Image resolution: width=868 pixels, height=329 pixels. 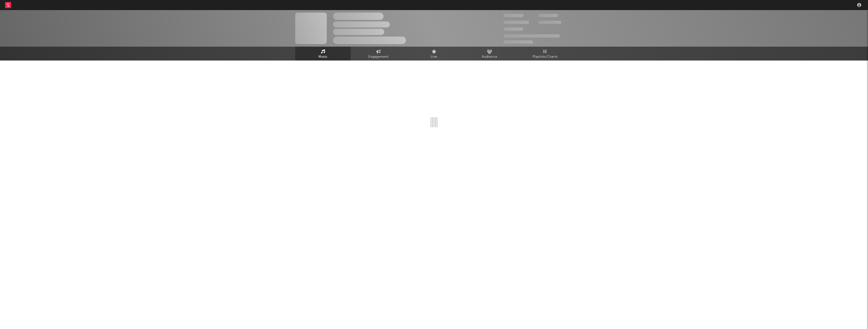 What do you see at coordinates (490, 57) in the screenshot?
I see `span: Audience` at bounding box center [490, 57].